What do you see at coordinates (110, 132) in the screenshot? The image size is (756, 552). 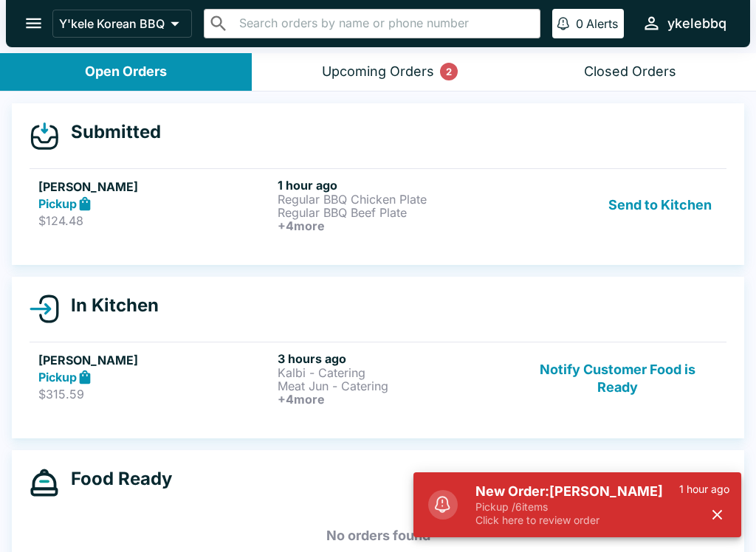 I see `h4: Submitted` at bounding box center [110, 132].